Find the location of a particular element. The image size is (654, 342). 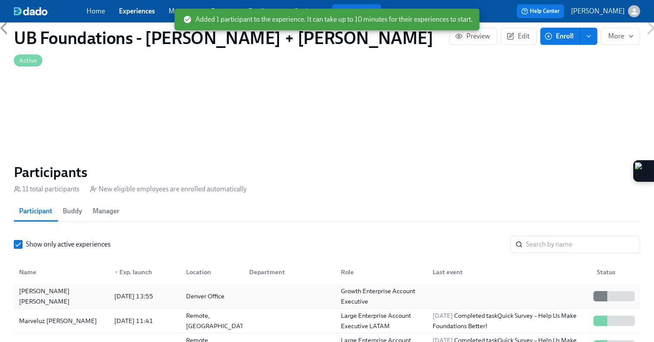

span: Buddy is located at coordinates (72, 211).